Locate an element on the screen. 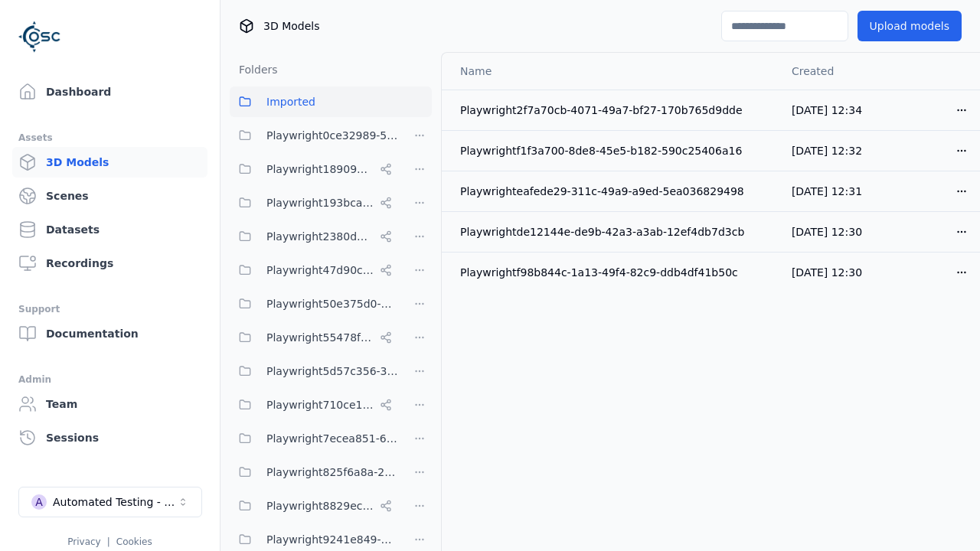 The height and width of the screenshot is (551, 980). span: Playwright47d90cf2-c635-4353-ba3b-5d4538945666 is located at coordinates (320, 270).